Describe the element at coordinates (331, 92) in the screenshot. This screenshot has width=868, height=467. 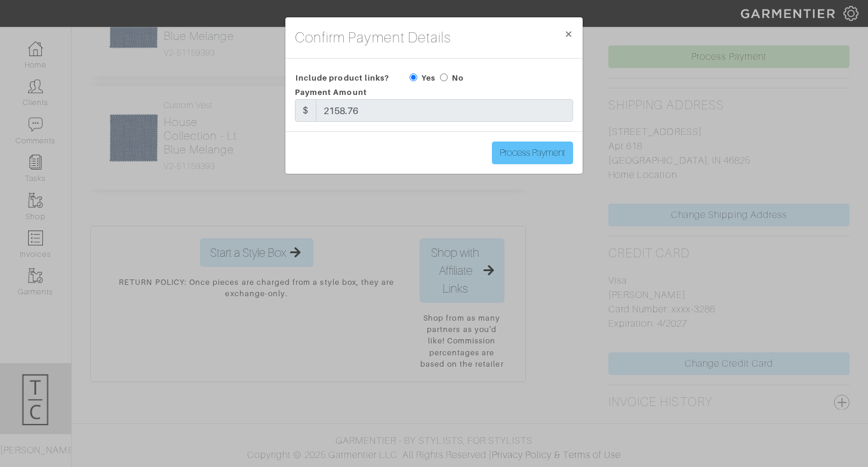
I see `span: Payment Amount` at that location.